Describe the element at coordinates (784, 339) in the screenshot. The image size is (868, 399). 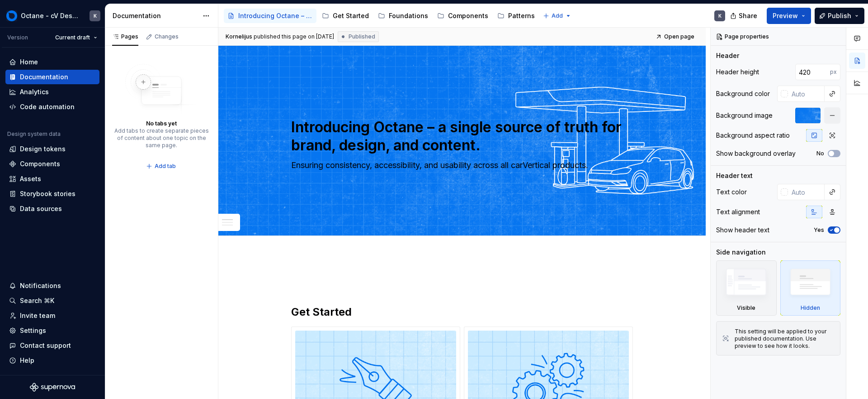
I see `div: This setting will be applied to your published documentation. Use preview to see how it looks.` at that location.